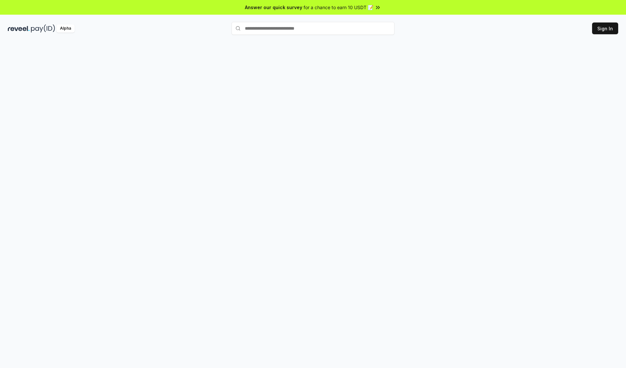  What do you see at coordinates (605, 28) in the screenshot?
I see `button: Sign In` at bounding box center [605, 28].